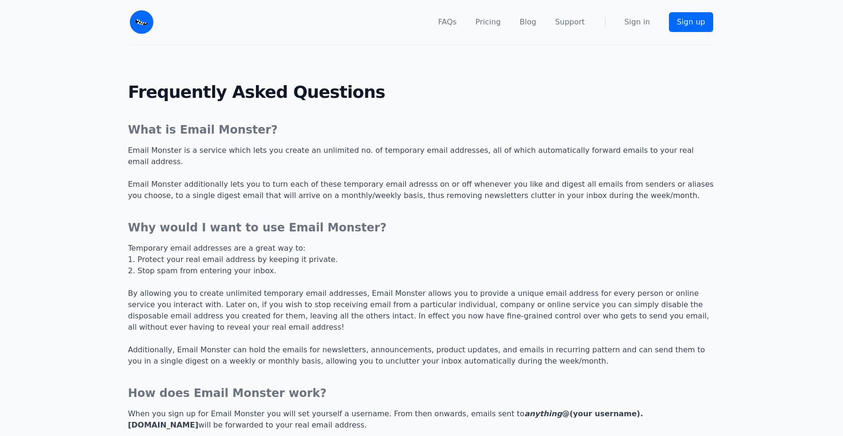 The width and height of the screenshot is (843, 436). I want to click on p: Email Monster is a service which lets you create an unlimited no. of temporary email addresses, a..., so click(421, 173).